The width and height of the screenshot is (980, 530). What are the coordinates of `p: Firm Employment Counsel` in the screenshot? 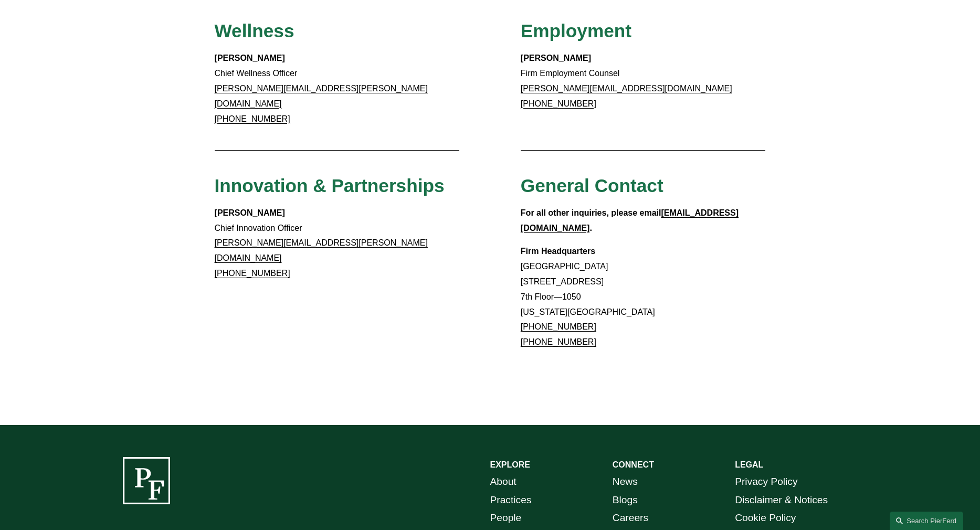 It's located at (643, 80).